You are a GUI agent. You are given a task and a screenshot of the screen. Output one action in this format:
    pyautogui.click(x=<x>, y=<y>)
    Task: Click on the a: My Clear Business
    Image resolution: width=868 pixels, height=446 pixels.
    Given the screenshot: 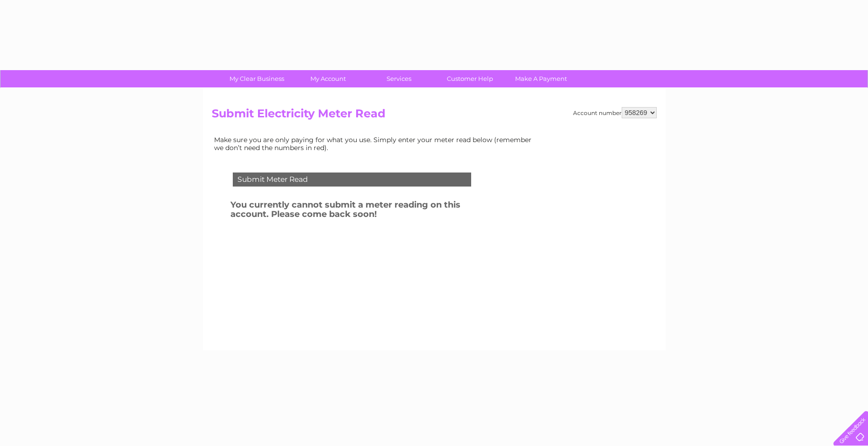 What is the action you would take?
    pyautogui.click(x=257, y=78)
    